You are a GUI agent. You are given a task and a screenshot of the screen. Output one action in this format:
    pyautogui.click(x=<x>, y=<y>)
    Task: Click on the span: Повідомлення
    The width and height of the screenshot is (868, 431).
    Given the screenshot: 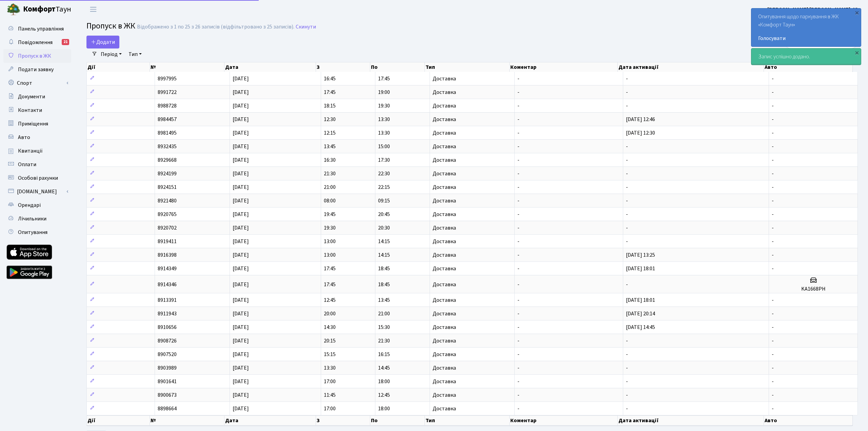 What is the action you would take?
    pyautogui.click(x=35, y=43)
    